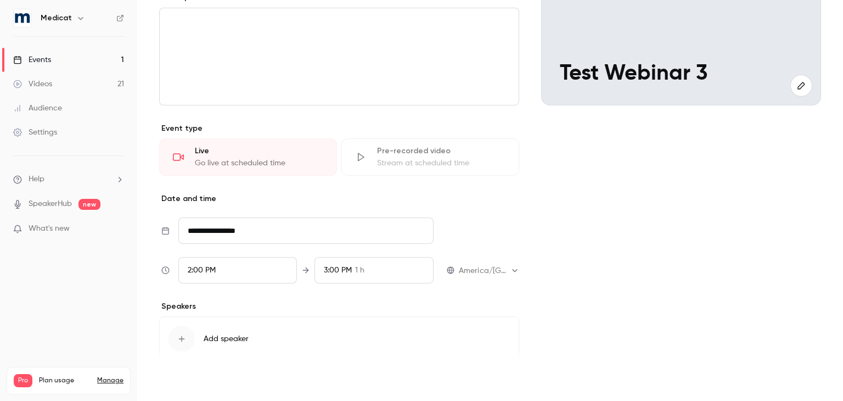 The image size is (843, 401). Describe the element at coordinates (69, 179) in the screenshot. I see `li: help-dropdown-opener` at that location.